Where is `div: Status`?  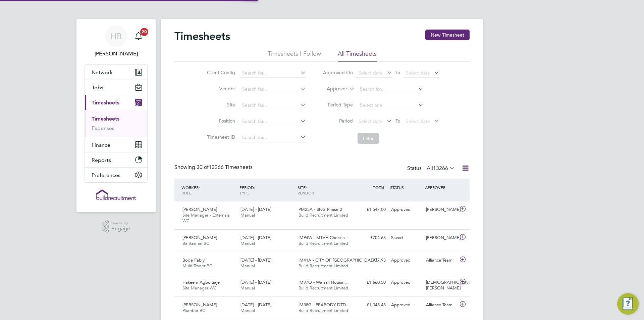
div: Status is located at coordinates (432, 169).